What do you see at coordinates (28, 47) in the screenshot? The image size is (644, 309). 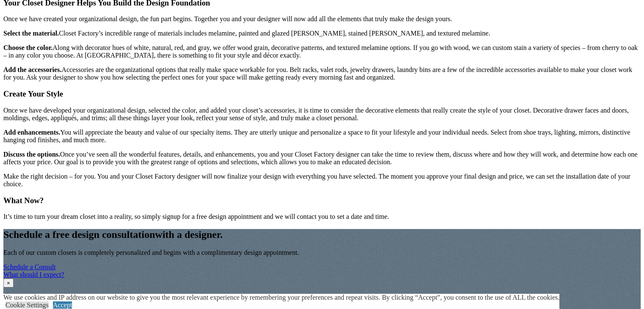 I see `strong: Choose the color.` at bounding box center [28, 47].